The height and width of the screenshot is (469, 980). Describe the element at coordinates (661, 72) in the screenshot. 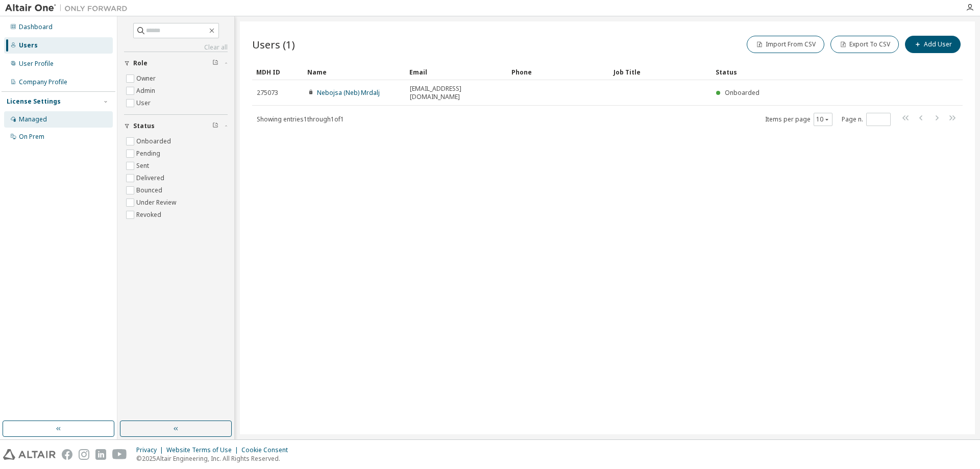

I see `div: Job Title` at that location.